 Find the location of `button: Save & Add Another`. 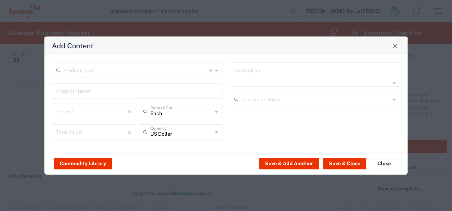

button: Save & Add Another is located at coordinates (289, 163).